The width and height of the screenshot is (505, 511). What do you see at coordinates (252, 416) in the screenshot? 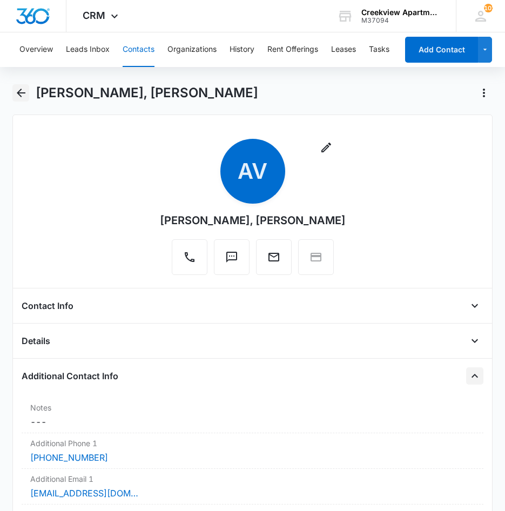
I see `div: Notes---` at bounding box center [252, 416].